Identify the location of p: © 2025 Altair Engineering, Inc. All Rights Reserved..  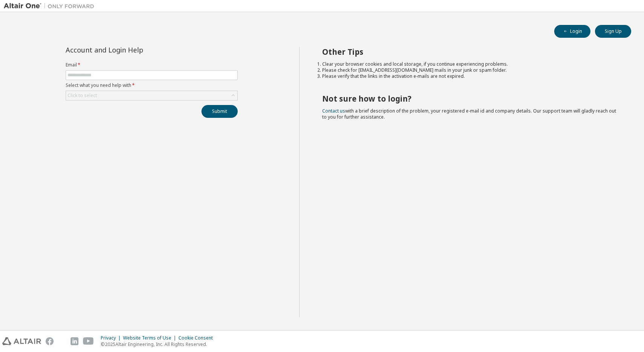
(159, 344).